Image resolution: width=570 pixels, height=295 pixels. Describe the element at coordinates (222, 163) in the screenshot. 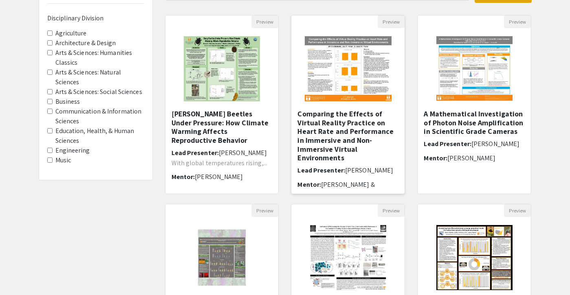

I see `p: With global temperatures rising,...` at that location.